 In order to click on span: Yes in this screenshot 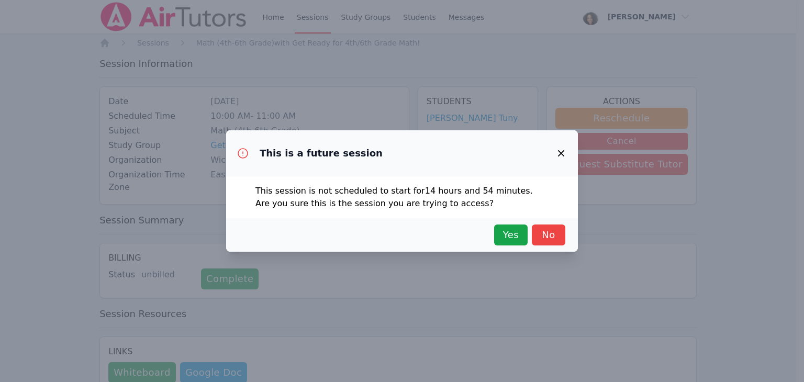, I will do `click(511, 235)`.